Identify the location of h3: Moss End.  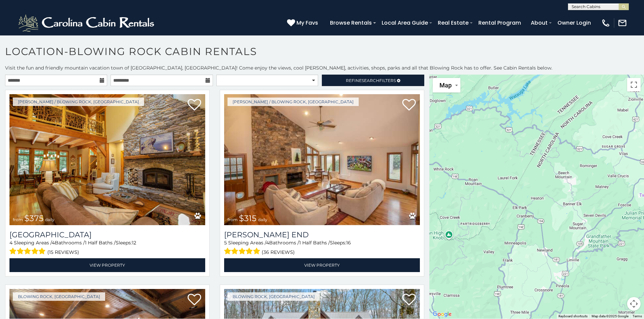
(322, 235).